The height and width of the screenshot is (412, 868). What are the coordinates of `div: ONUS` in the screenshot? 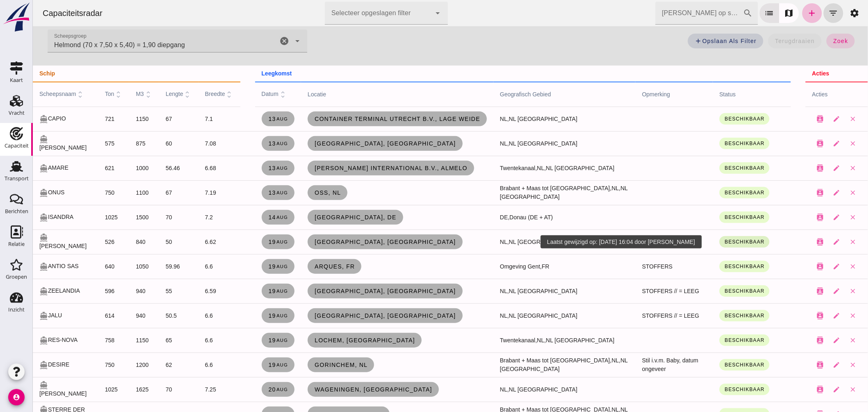 It's located at (32, 193).